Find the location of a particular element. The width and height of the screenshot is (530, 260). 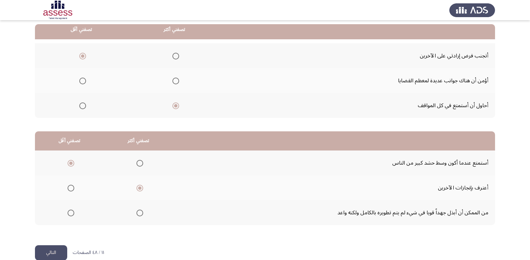

img: Assessment logo of OCM R1 ASSESS is located at coordinates (58, 10).